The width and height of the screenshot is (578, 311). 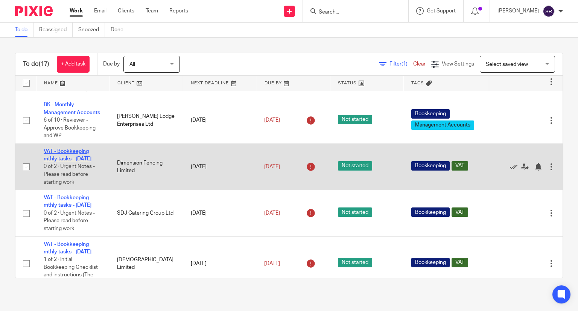 I want to click on td: SDJ Catering Group Ltd, so click(x=146, y=213).